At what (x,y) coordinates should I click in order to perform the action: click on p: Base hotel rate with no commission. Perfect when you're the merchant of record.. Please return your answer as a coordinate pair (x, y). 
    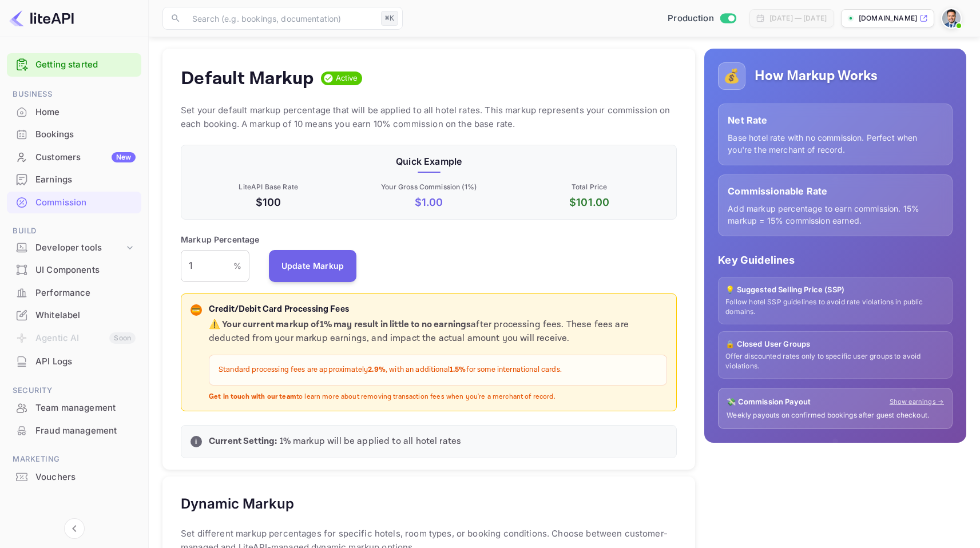
    Looking at the image, I should click on (836, 144).